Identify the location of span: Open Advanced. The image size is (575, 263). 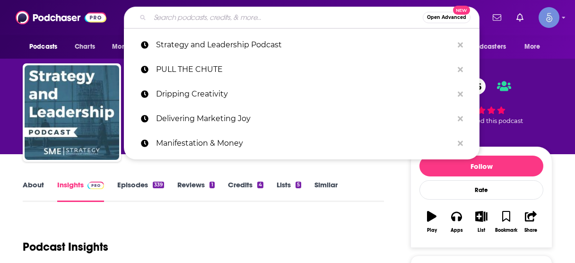
(446, 17).